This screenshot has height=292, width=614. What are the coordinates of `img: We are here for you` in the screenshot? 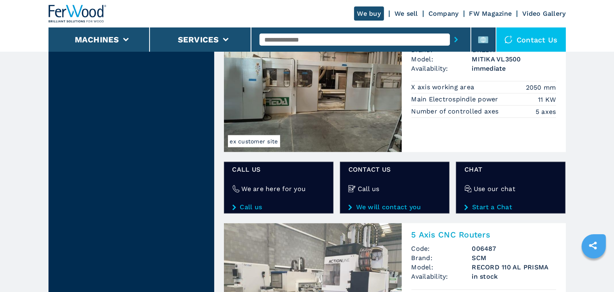 It's located at (236, 189).